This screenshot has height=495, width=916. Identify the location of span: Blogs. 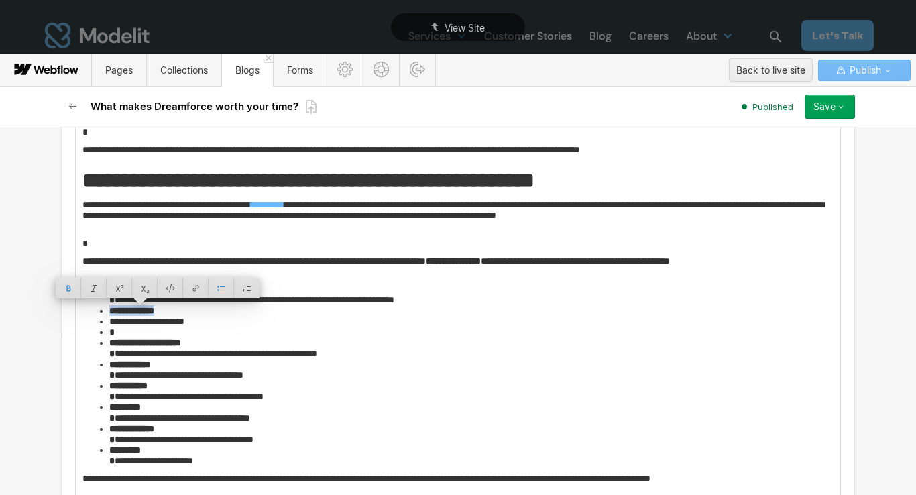
(247, 70).